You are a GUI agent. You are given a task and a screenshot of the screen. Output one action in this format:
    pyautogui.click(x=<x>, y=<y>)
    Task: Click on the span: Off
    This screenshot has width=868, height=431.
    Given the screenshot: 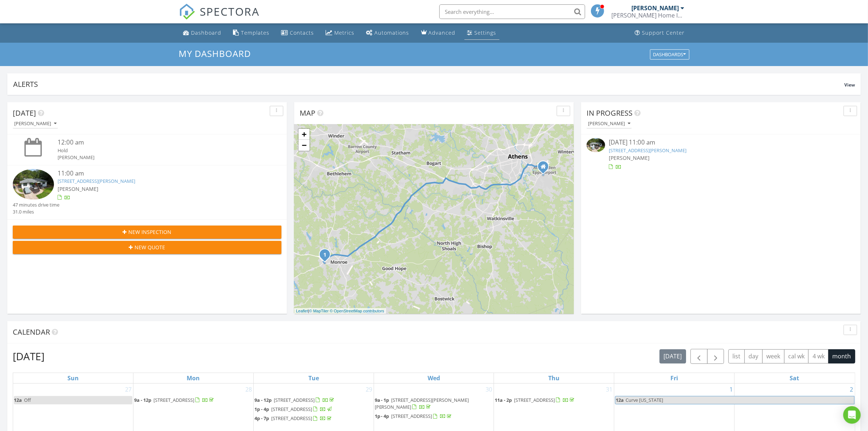 What is the action you would take?
    pyautogui.click(x=27, y=400)
    